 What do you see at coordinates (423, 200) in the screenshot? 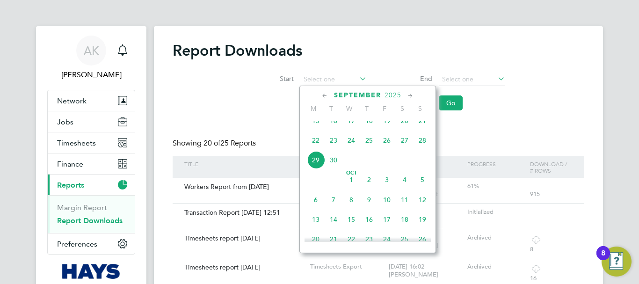
I see `span: 12` at bounding box center [423, 200].